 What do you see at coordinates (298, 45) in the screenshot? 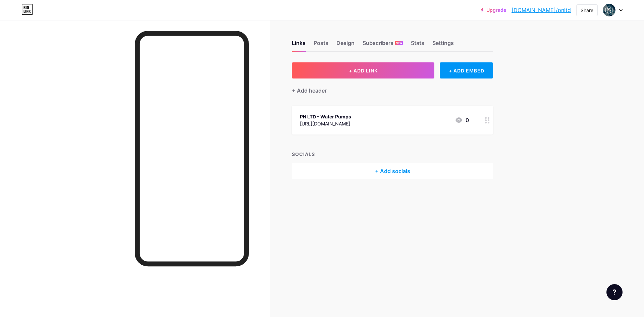
I see `div: Links` at bounding box center [298, 45].